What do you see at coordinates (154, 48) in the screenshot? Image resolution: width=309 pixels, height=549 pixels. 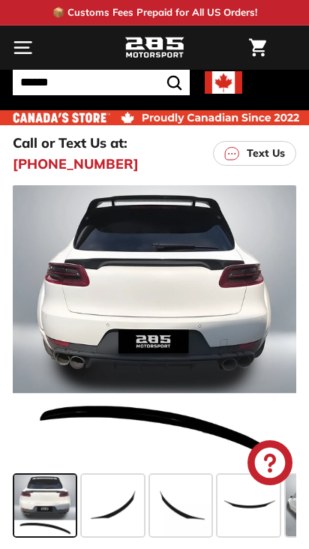 I see `img: Logo_285_Motorsport_areodynamics_components` at bounding box center [154, 48].